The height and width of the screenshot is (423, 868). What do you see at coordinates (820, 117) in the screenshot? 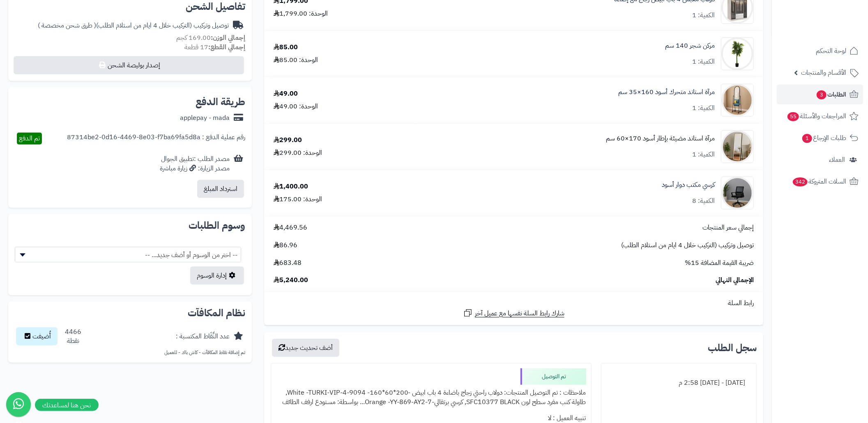
I see `a: المراجعات والأسئلة55` at bounding box center [820, 117].